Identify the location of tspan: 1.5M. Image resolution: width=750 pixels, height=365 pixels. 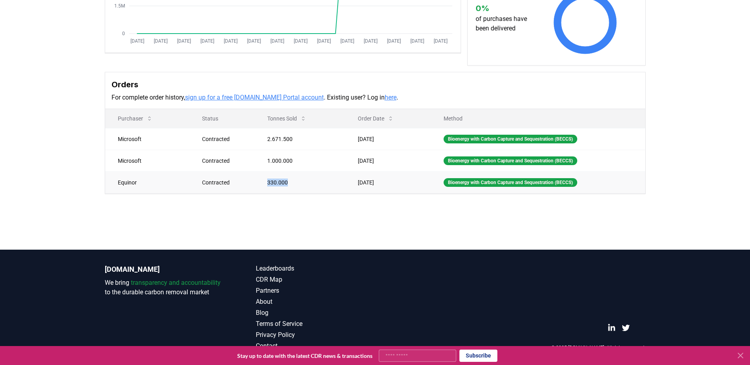
(119, 6).